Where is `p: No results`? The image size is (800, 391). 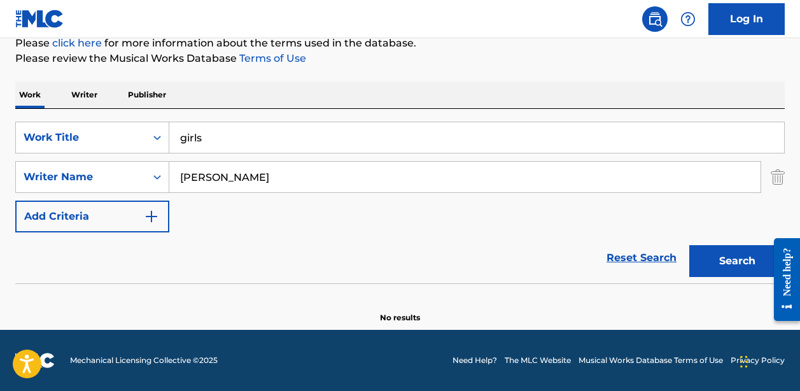
p: No results is located at coordinates (400, 310).